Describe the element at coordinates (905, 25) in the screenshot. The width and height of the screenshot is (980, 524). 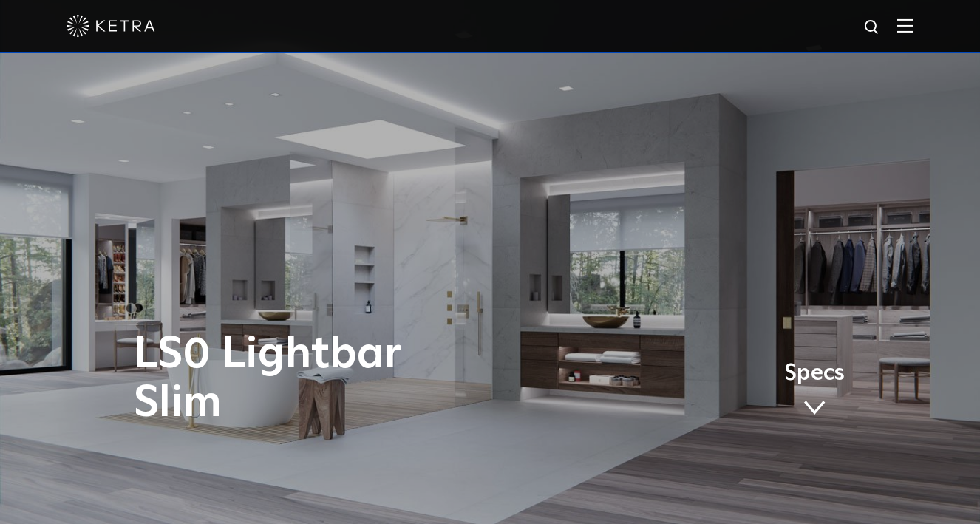
I see `img: Hamburger%20Nav.svg` at that location.